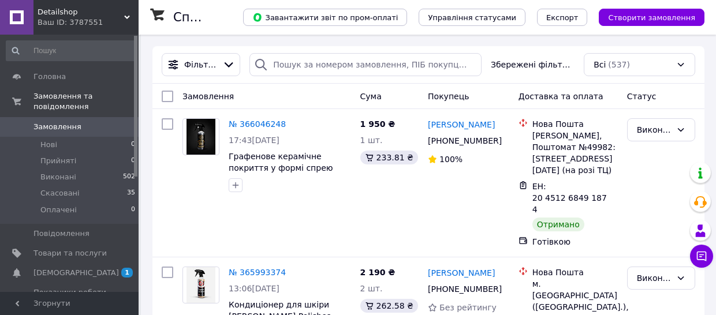 This screenshot has width=716, height=315. What do you see at coordinates (325, 17) in the screenshot?
I see `button: Завантажити звіт по пром-оплаті` at bounding box center [325, 17].